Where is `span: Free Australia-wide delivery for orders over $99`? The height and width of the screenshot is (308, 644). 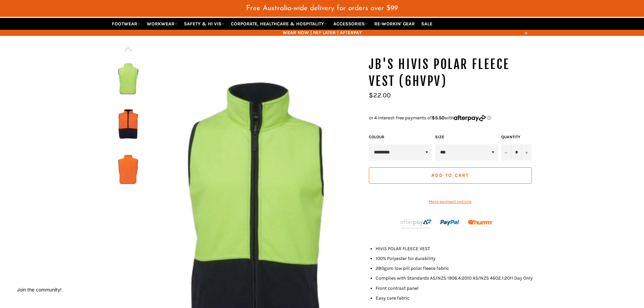 span: Free Australia-wide delivery for orders over $99 is located at coordinates (322, 8).